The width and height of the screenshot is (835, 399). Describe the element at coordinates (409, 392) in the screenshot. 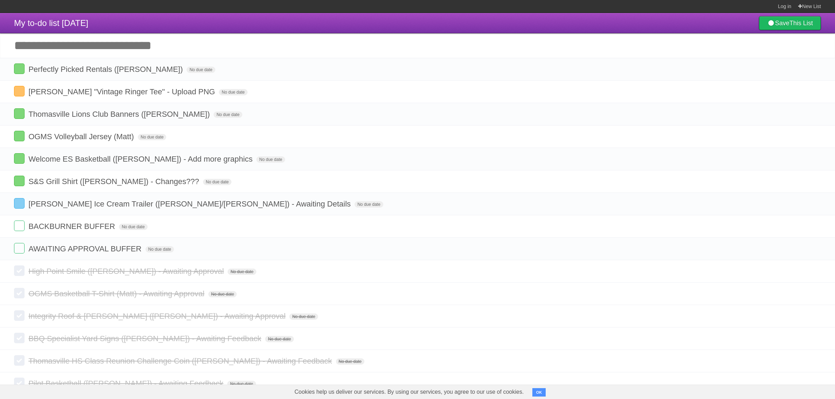

I see `span: Cookies help us deliver our services. By using our services, you agree to our use of cookies.` at that location.